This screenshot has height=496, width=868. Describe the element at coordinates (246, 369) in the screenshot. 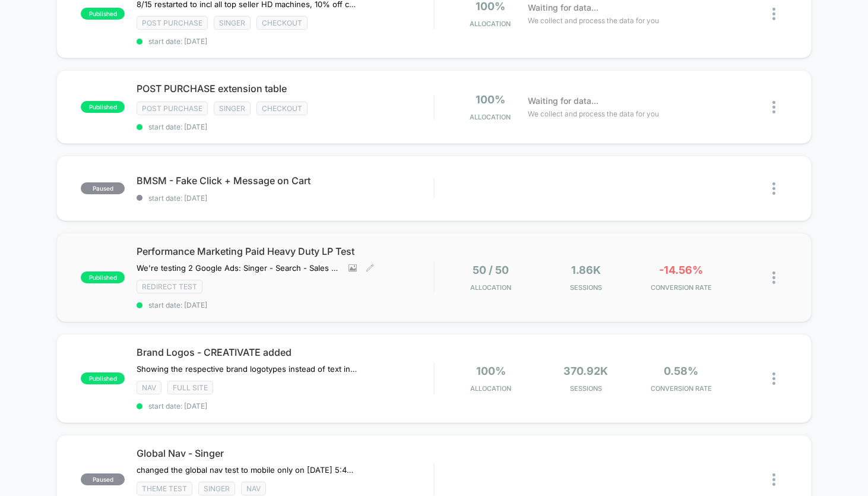

I see `span: Showing the respective brand logotypes instead of text in tabs` at that location.